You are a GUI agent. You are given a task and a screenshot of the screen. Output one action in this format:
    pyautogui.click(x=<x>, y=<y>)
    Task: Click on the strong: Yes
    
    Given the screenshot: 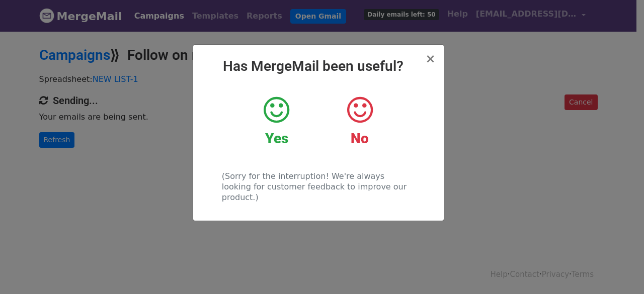 What is the action you would take?
    pyautogui.click(x=277, y=138)
    